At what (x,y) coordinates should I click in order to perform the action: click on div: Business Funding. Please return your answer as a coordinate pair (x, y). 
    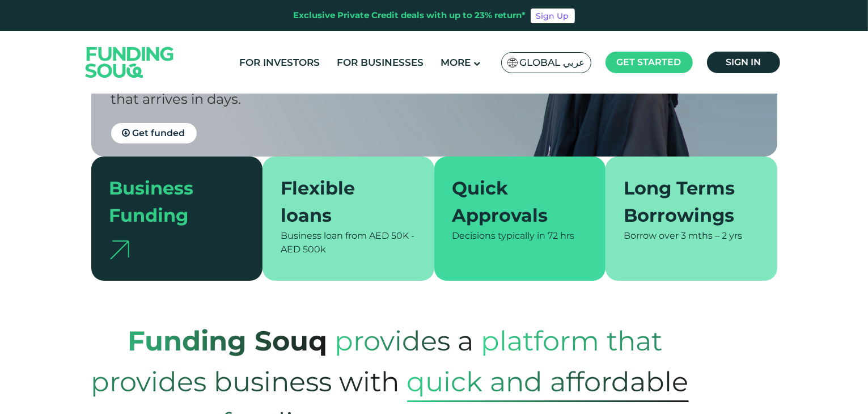
    Looking at the image, I should click on (170, 202).